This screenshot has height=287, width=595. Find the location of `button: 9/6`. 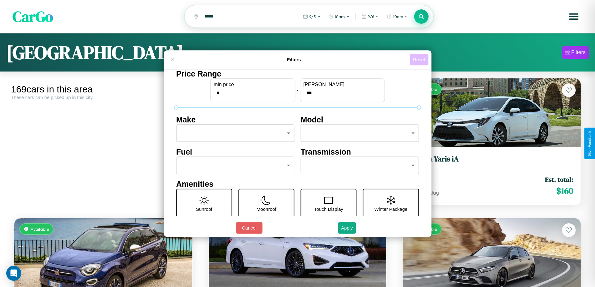

button: 9/6 is located at coordinates (370, 17).